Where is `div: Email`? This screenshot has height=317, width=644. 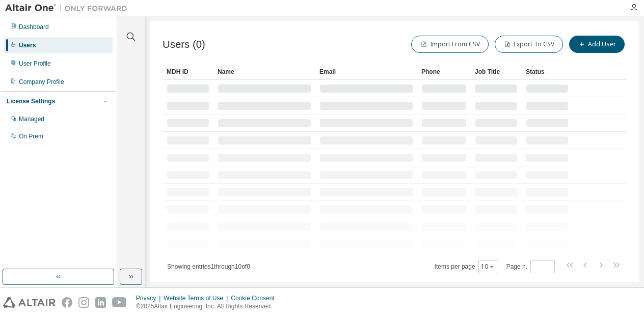 div: Email is located at coordinates (366, 72).